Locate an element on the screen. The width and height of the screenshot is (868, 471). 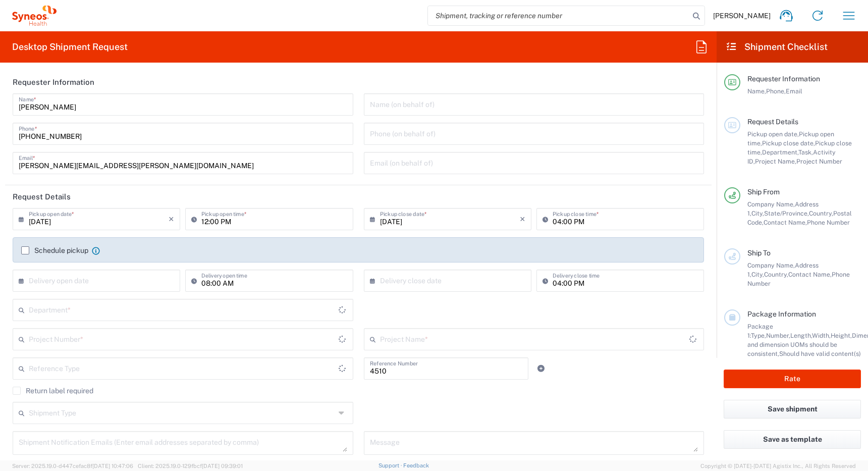
span: Email is located at coordinates (794, 91).